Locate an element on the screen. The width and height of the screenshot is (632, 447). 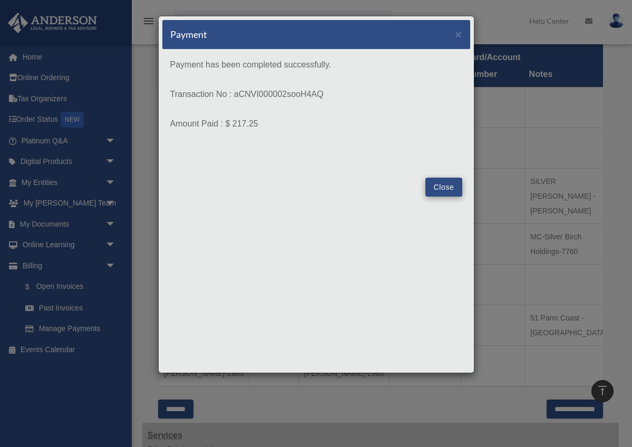
p: Amount Paid : $ 217.25 is located at coordinates (316, 124).